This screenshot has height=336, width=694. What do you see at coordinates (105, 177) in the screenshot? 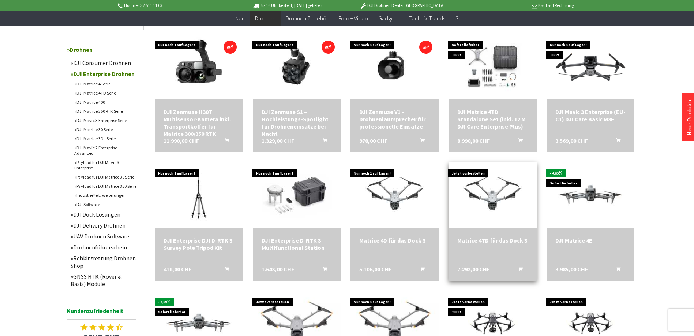
I see `a: Payload für DJI Matrice 30 Serie` at bounding box center [105, 177].